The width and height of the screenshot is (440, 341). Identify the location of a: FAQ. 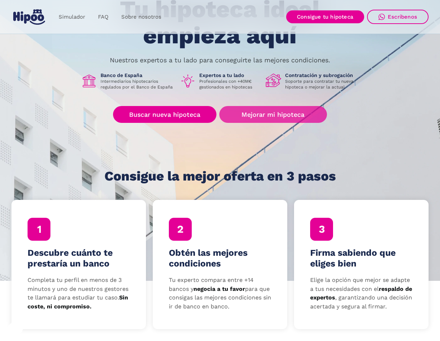
(103, 17).